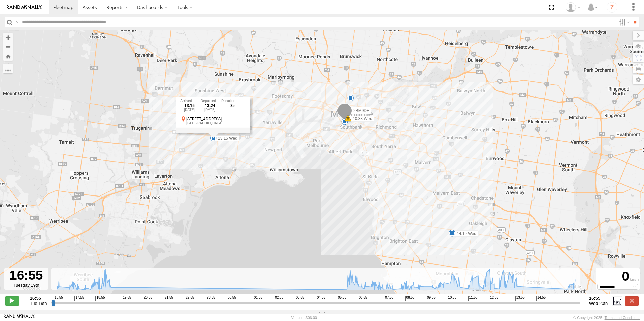  I want to click on span: 10:55, so click(452, 299).